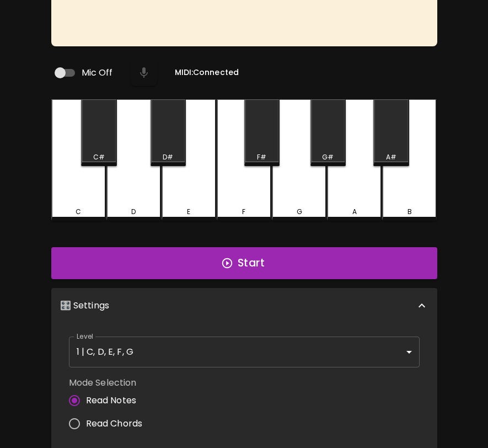 Image resolution: width=488 pixels, height=448 pixels. What do you see at coordinates (85, 306) in the screenshot?
I see `p: 🎛️ Settings` at bounding box center [85, 306].